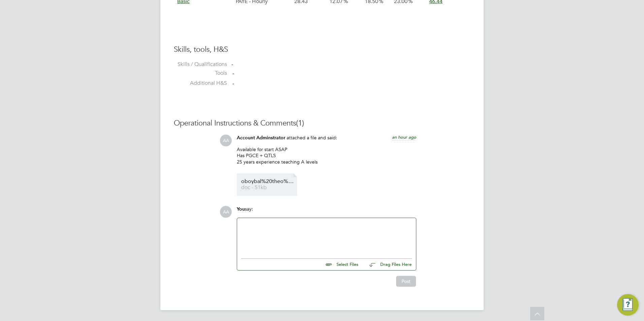 This screenshot has height=321, width=644. What do you see at coordinates (322, 49) in the screenshot?
I see `h3: Skills, tools, H&S` at bounding box center [322, 49].